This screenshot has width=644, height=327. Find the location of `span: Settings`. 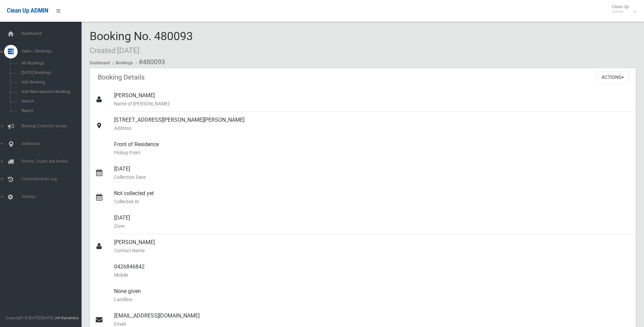

span: Settings is located at coordinates (53, 197).